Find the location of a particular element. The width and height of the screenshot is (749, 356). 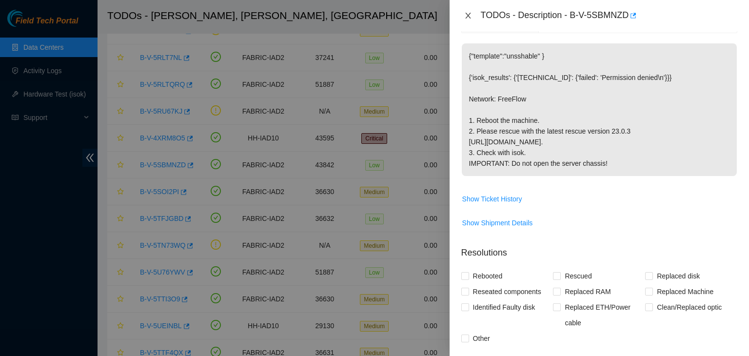

span: Show Shipment Details is located at coordinates (498, 223).